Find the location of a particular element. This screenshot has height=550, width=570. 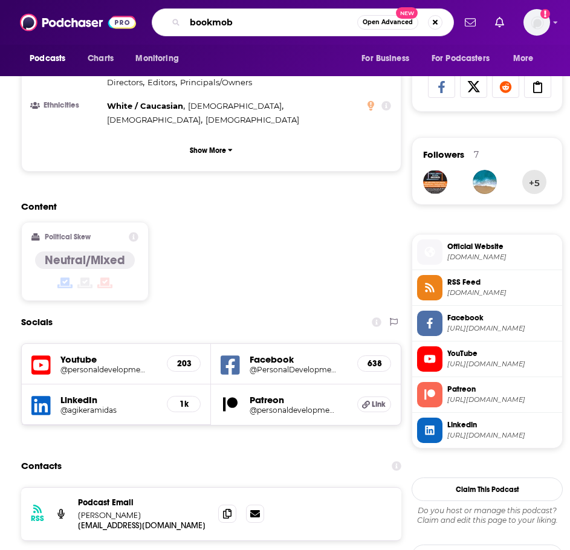

button: Claim This Podcast is located at coordinates (487, 489).